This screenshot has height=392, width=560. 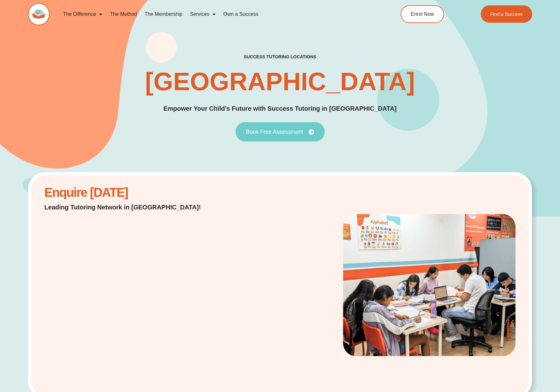 I want to click on a: Book Free Assessment, so click(x=280, y=132).